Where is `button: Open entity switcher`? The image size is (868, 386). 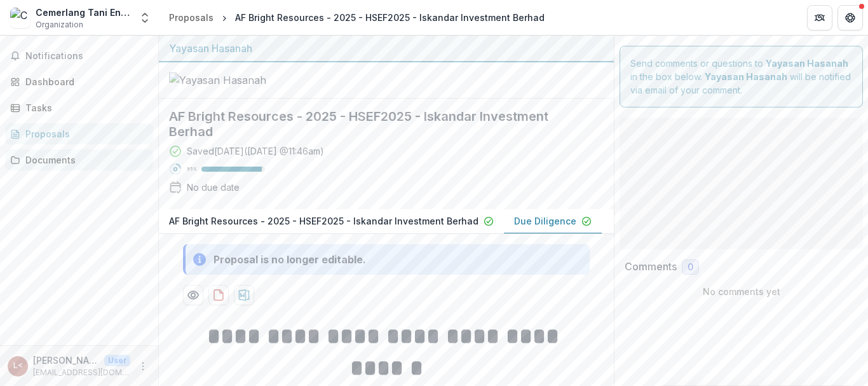 button: Open entity switcher is located at coordinates (145, 18).